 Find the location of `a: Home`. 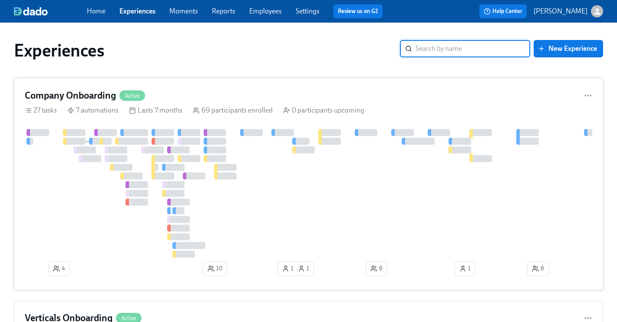

a: Home is located at coordinates (96, 11).